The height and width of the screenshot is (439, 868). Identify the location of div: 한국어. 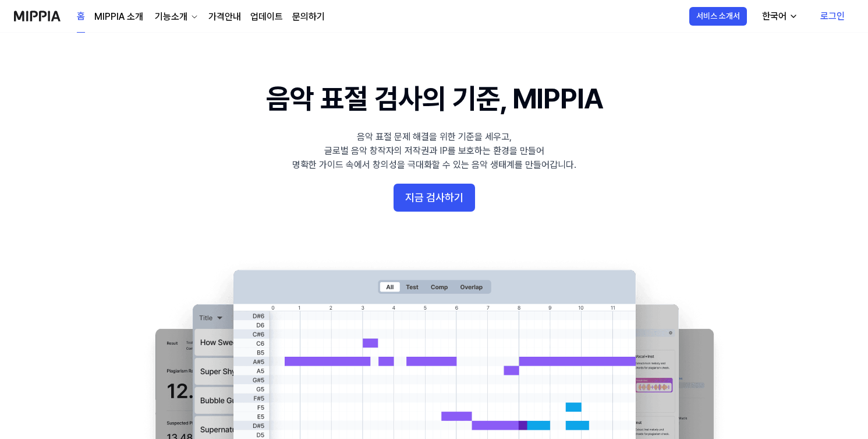
(775, 16).